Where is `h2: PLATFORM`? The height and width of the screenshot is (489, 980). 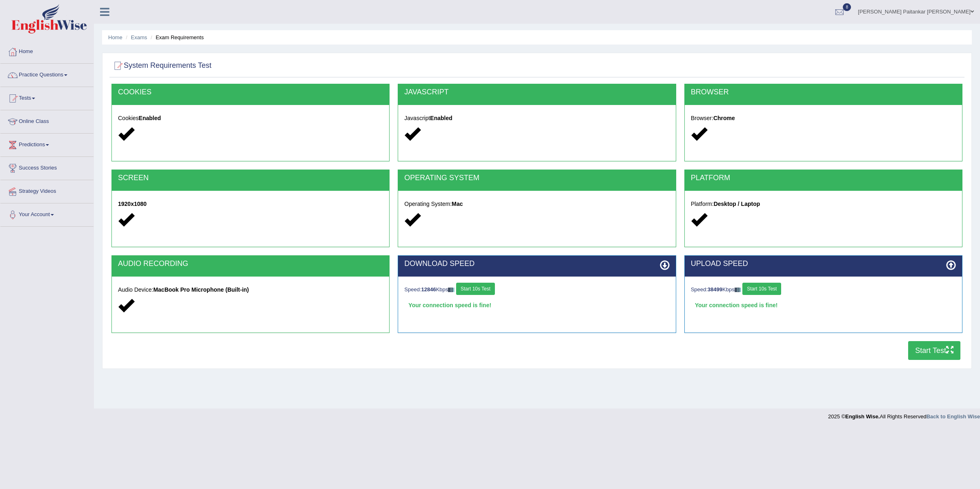
h2: PLATFORM is located at coordinates (823, 178).